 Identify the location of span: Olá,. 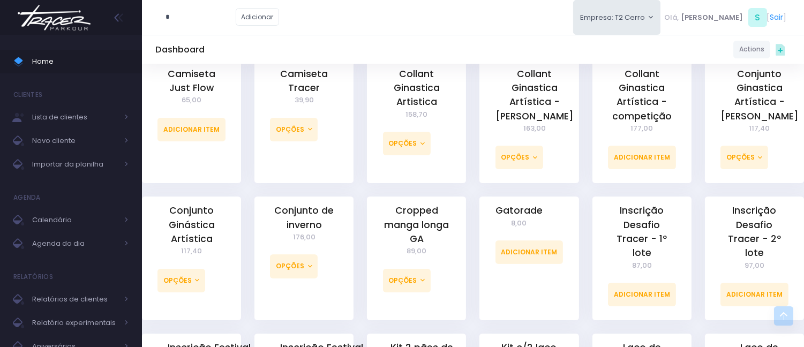
(672, 18).